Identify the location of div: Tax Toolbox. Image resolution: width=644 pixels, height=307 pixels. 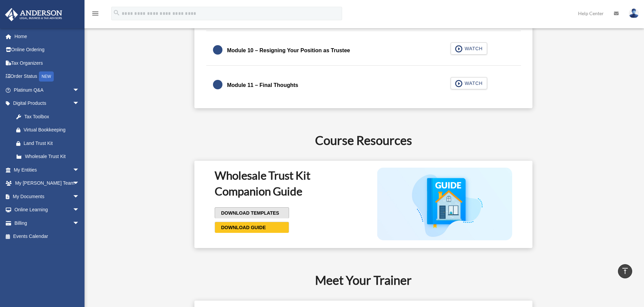
(52, 117).